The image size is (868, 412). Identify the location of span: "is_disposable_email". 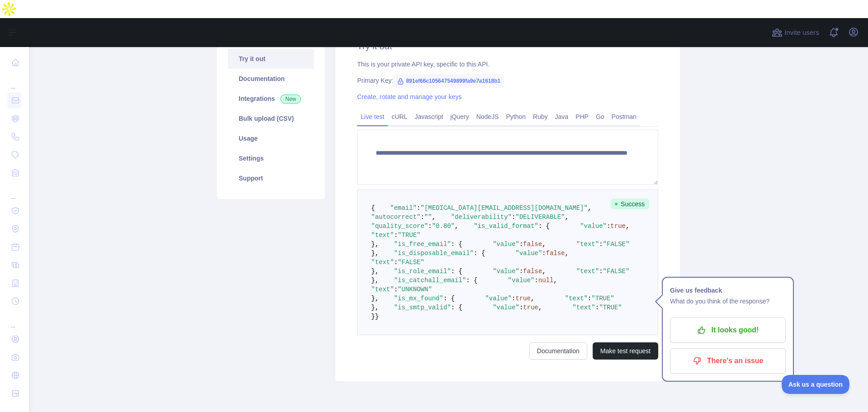
(433, 254).